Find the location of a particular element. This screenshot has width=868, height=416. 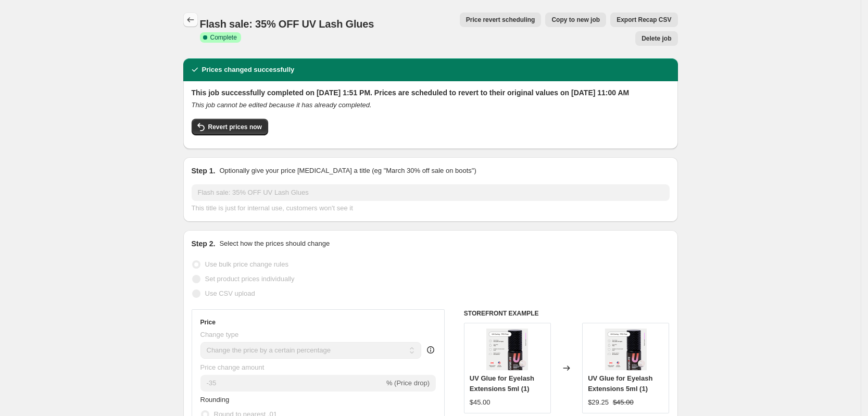

button: Revert prices now is located at coordinates (230, 127).